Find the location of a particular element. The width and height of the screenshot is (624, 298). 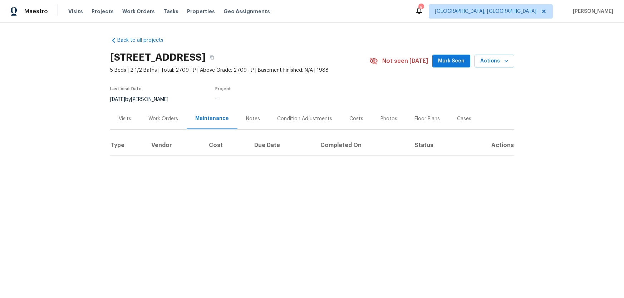

a: Back to all projects is located at coordinates (144, 40).